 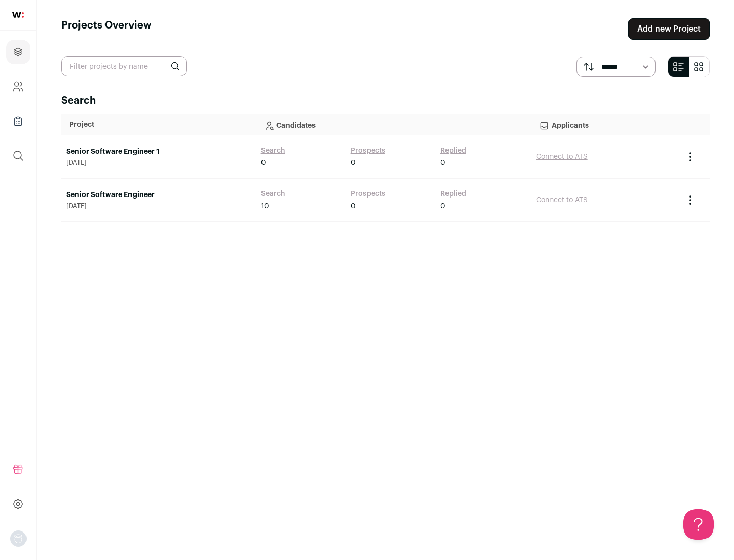 I want to click on a: Company Lists, so click(x=18, y=121).